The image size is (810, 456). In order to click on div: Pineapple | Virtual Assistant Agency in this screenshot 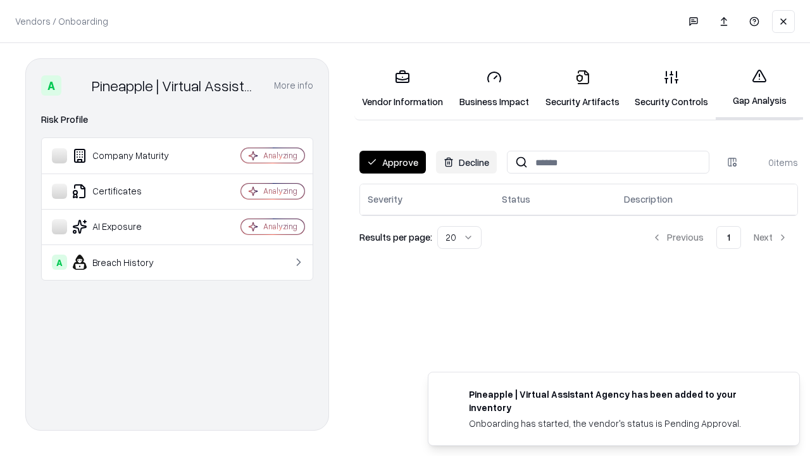, I will do `click(175, 85)`.